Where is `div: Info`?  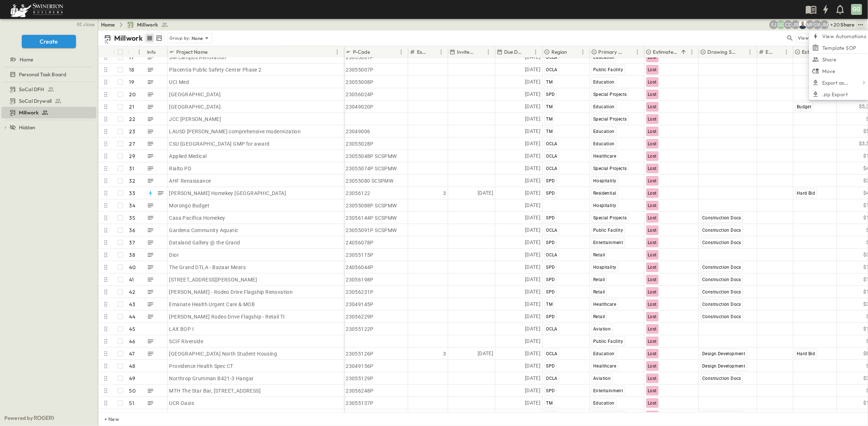
div: Info is located at coordinates (157, 52).